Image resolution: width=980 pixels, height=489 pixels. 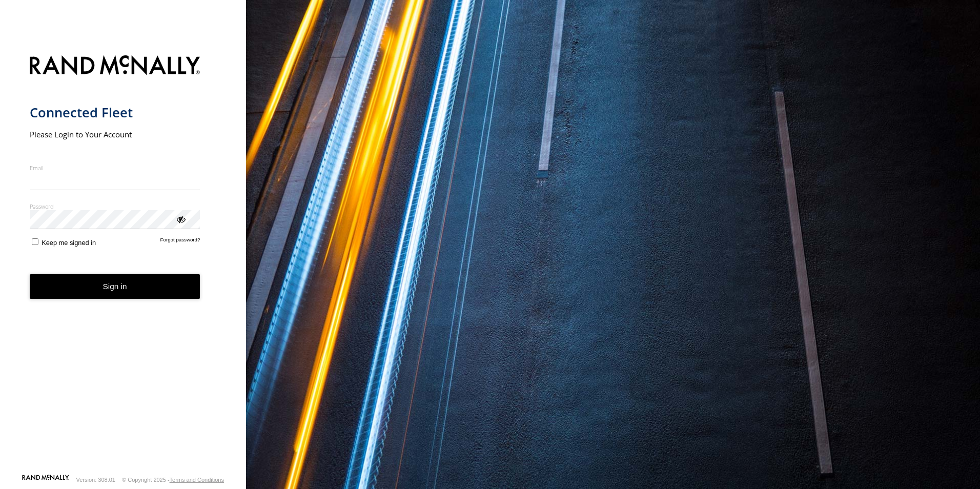 What do you see at coordinates (114, 286) in the screenshot?
I see `button: Sign in` at bounding box center [114, 286].